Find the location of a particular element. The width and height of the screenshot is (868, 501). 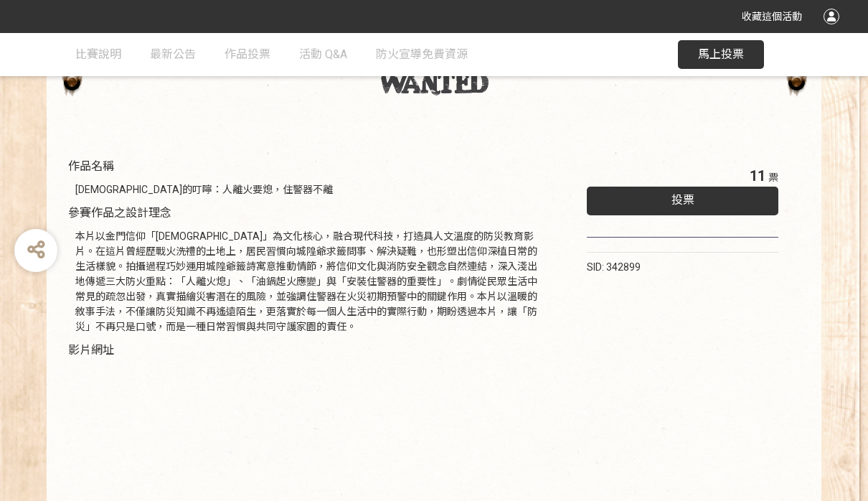

a: 活動 Q&A is located at coordinates (323, 54).